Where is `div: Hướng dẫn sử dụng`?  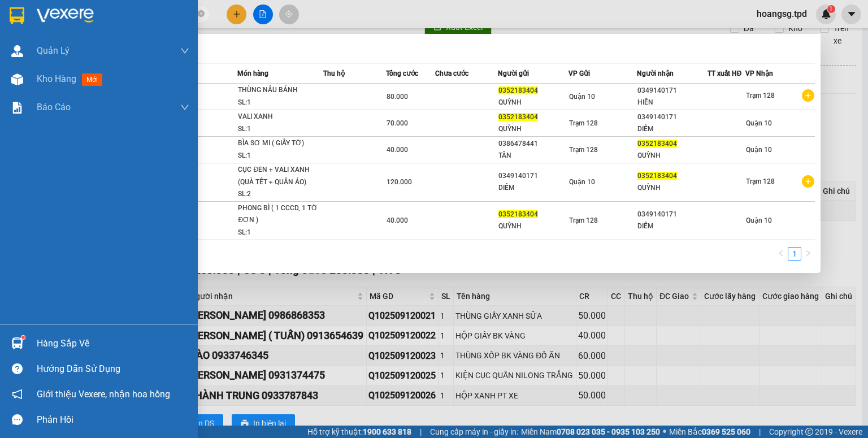
div: Hướng dẫn sử dụng is located at coordinates (113, 369).